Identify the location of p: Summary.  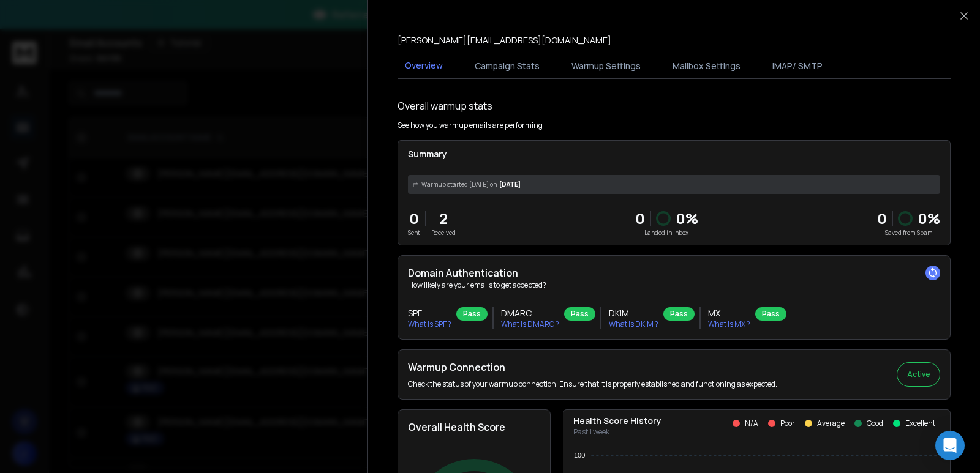
(674, 154).